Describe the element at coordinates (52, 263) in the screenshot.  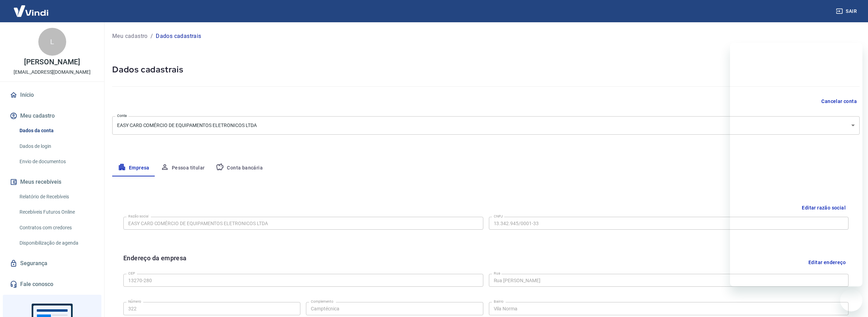
I see `a: Segurança` at that location.